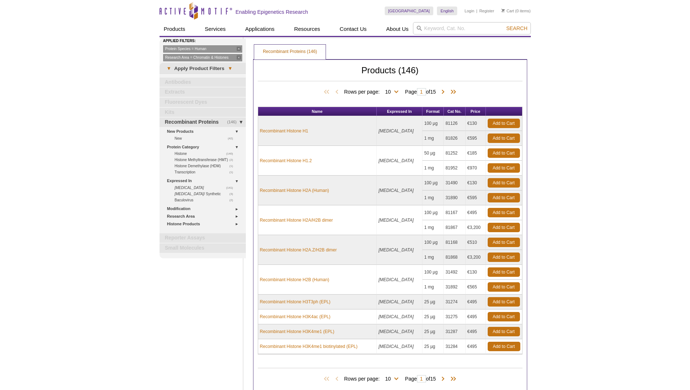 This screenshot has width=690, height=390. What do you see at coordinates (420, 379) in the screenshot?
I see `span: Page of` at bounding box center [420, 379].